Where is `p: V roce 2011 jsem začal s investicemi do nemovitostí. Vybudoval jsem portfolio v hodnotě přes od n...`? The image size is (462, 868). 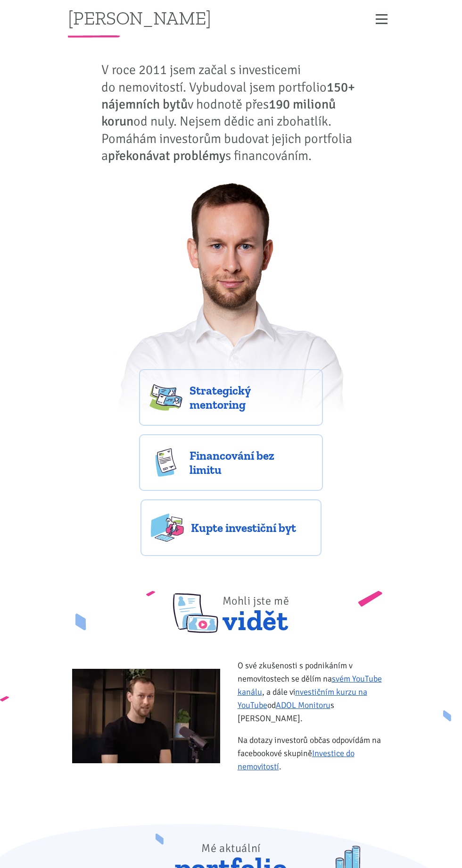 p: V roce 2011 jsem začal s investicemi do nemovitostí. Vybudoval jsem portfolio v hodnotě přes od n... is located at coordinates (231, 113).